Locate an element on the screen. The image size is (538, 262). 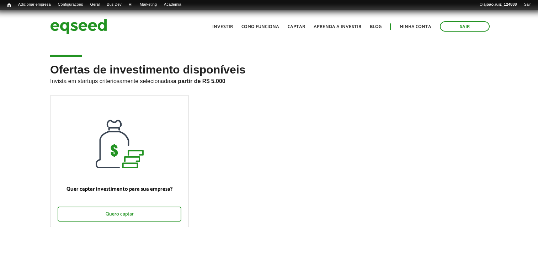
span: Início is located at coordinates (9, 5).